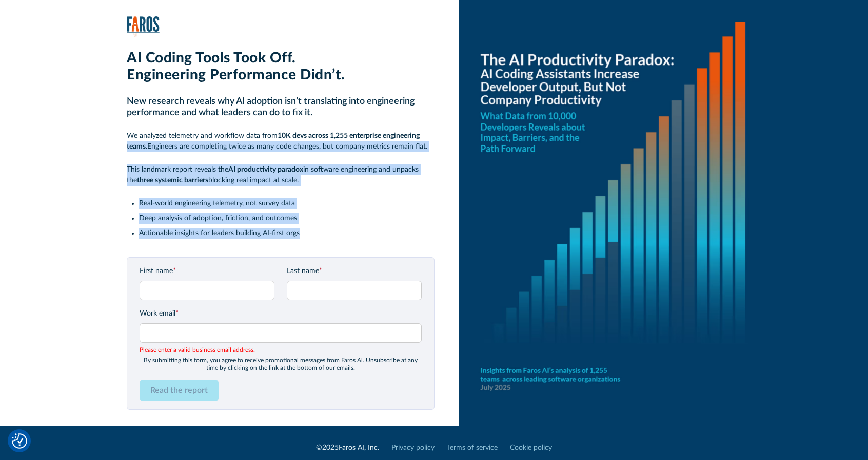  I want to click on form: Email Form, so click(280, 334).